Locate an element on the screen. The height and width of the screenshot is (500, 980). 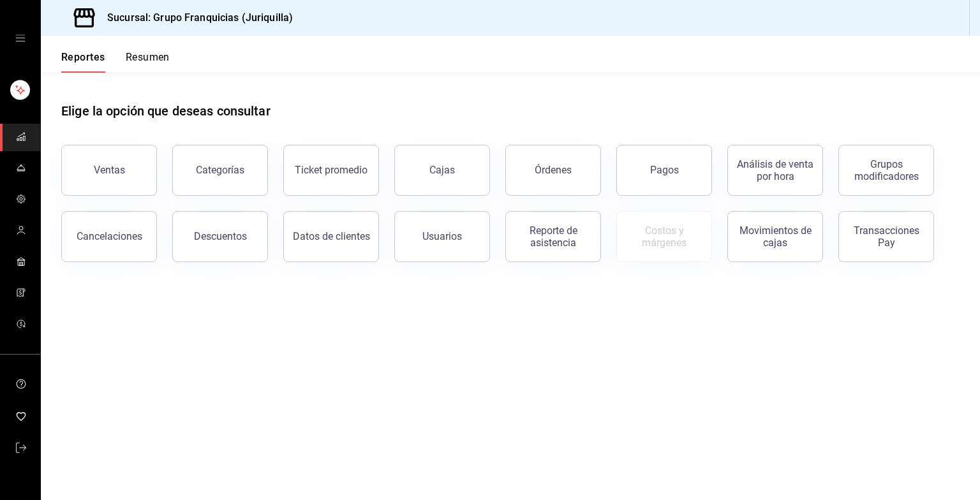
button: Ticket promedio is located at coordinates (331, 170).